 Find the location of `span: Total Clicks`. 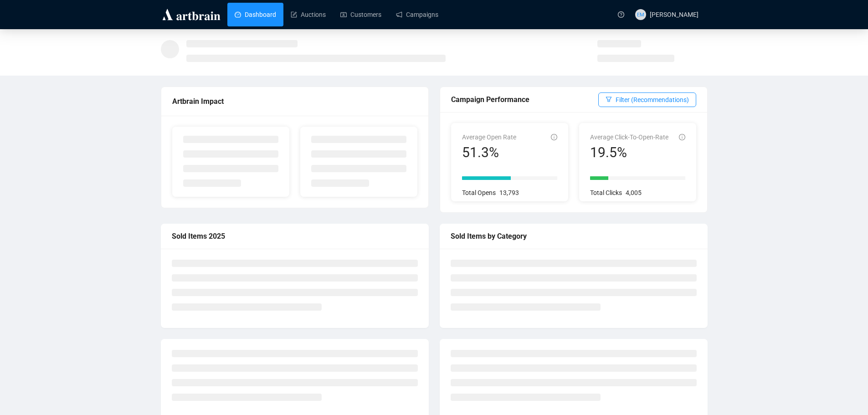

span: Total Clicks is located at coordinates (606, 193).